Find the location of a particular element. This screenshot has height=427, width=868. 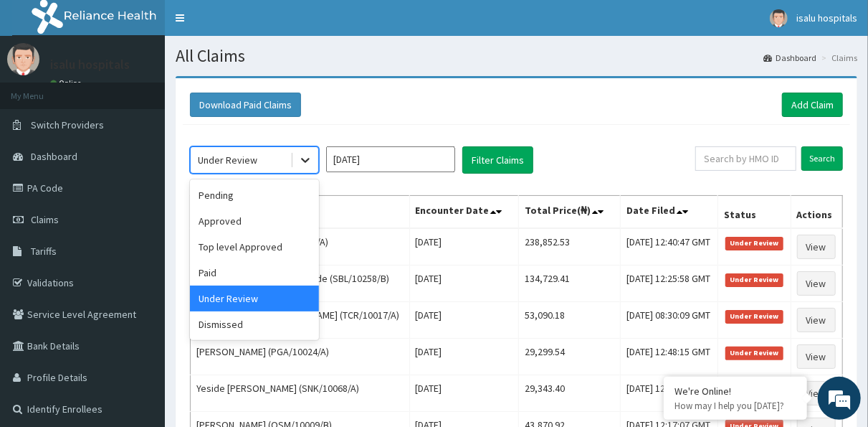

li: Claims is located at coordinates (838, 57).